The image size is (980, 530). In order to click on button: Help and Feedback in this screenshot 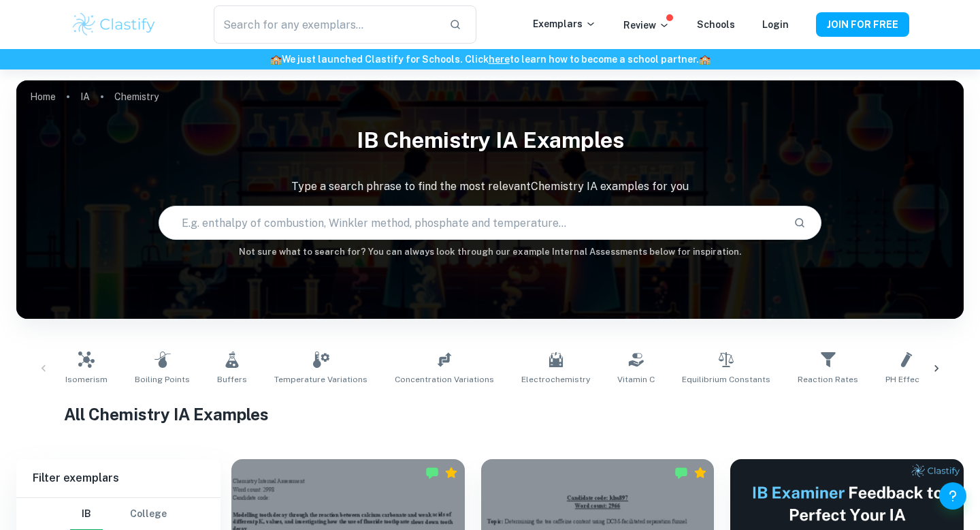, I will do `click(953, 496)`.